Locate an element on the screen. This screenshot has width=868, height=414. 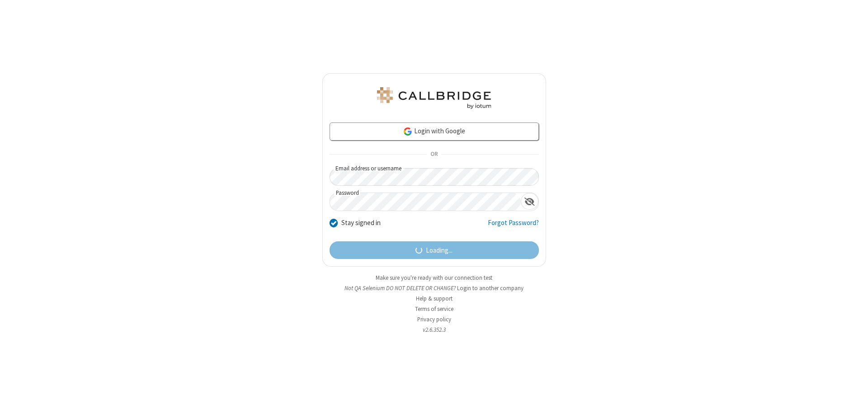
span: OR is located at coordinates (434, 155).